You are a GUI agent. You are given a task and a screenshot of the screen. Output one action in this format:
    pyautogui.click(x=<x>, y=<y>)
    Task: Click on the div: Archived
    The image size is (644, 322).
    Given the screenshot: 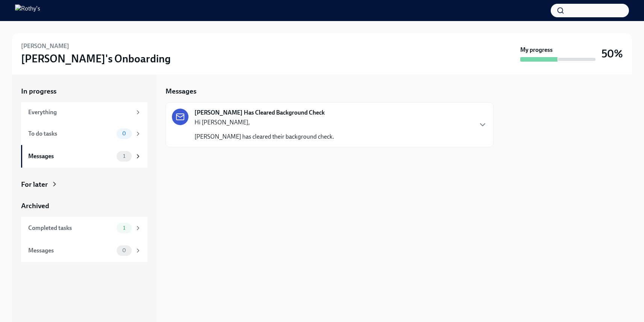 What is the action you would take?
    pyautogui.click(x=84, y=206)
    